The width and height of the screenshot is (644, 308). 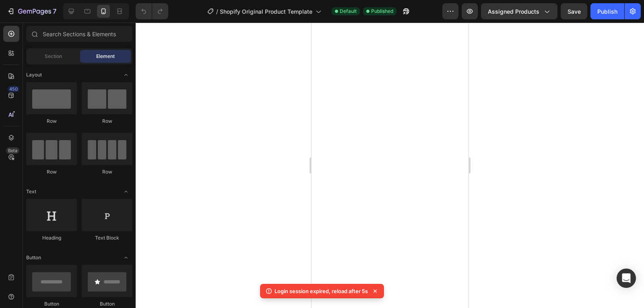 What do you see at coordinates (321, 291) in the screenshot?
I see `p: Login session expired, reload after 5s` at bounding box center [321, 291].